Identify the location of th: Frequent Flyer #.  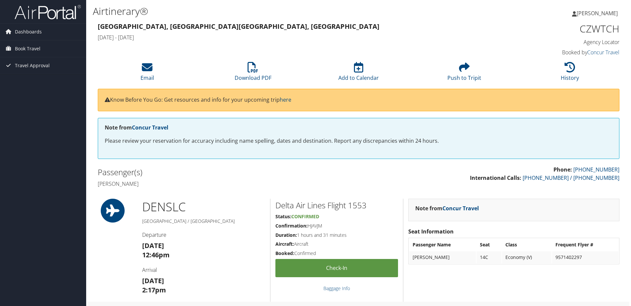
(585, 245).